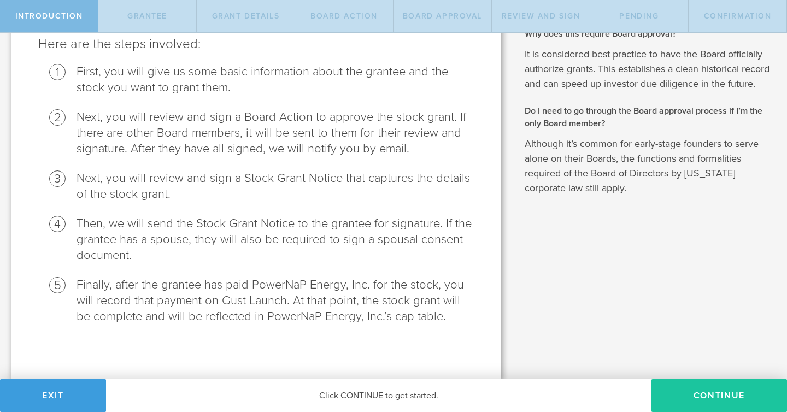  What do you see at coordinates (541, 16) in the screenshot?
I see `span: Review and Sign` at bounding box center [541, 16].